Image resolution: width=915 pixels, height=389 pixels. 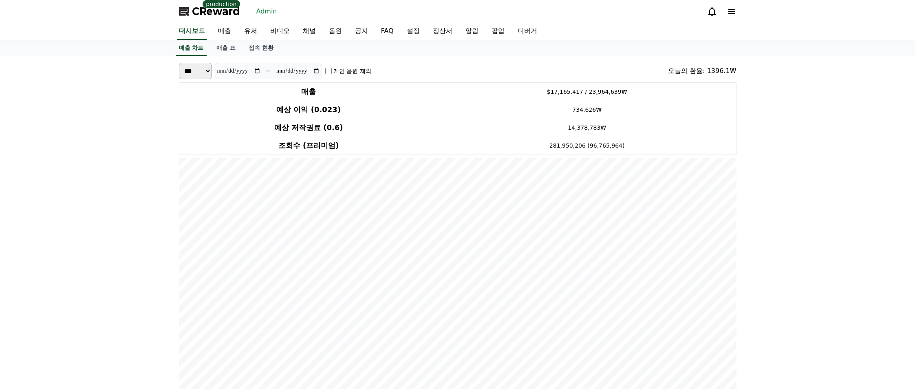 What do you see at coordinates (308, 128) in the screenshot?
I see `h4: 예상 저작권료 (0.6)` at bounding box center [308, 128].